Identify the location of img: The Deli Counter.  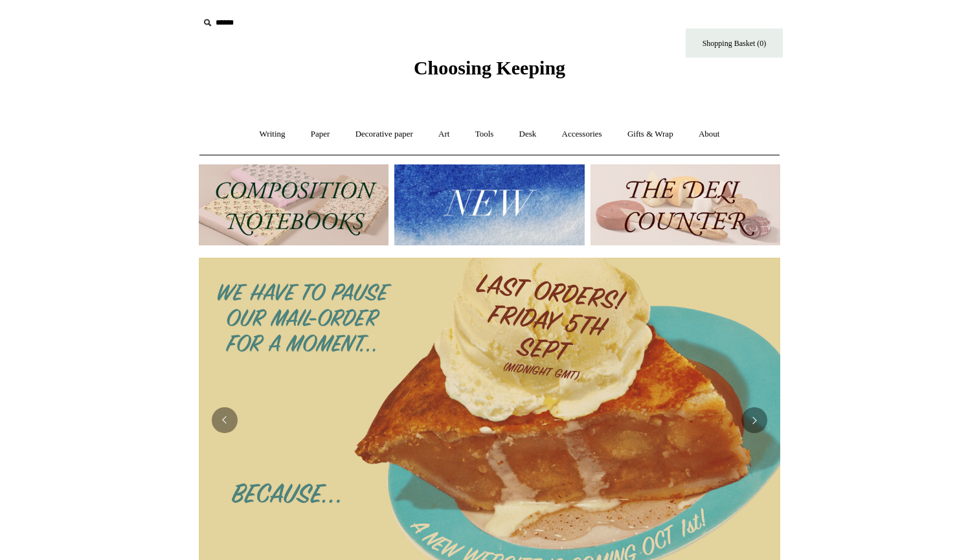
(685, 204).